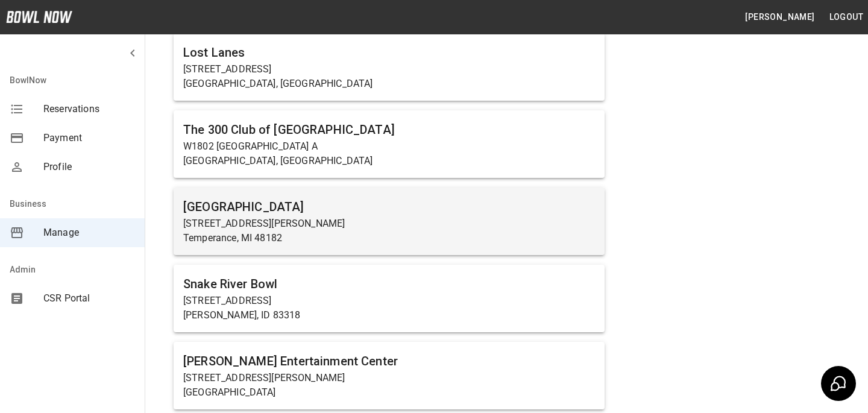 Image resolution: width=868 pixels, height=413 pixels. Describe the element at coordinates (89, 299) in the screenshot. I see `span: CSR Portal` at that location.